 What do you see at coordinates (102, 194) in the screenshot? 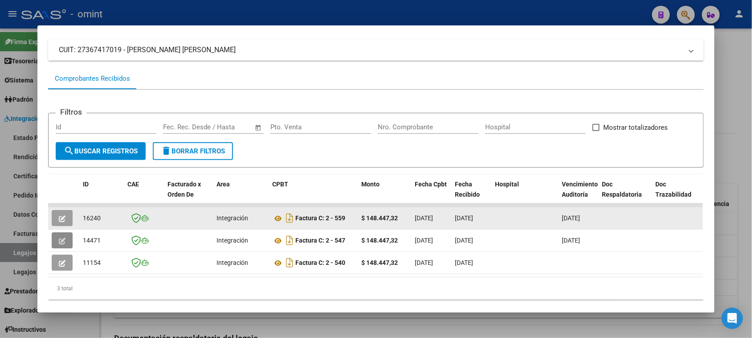
I see `datatable-header-cell: ID` at bounding box center [102, 194].